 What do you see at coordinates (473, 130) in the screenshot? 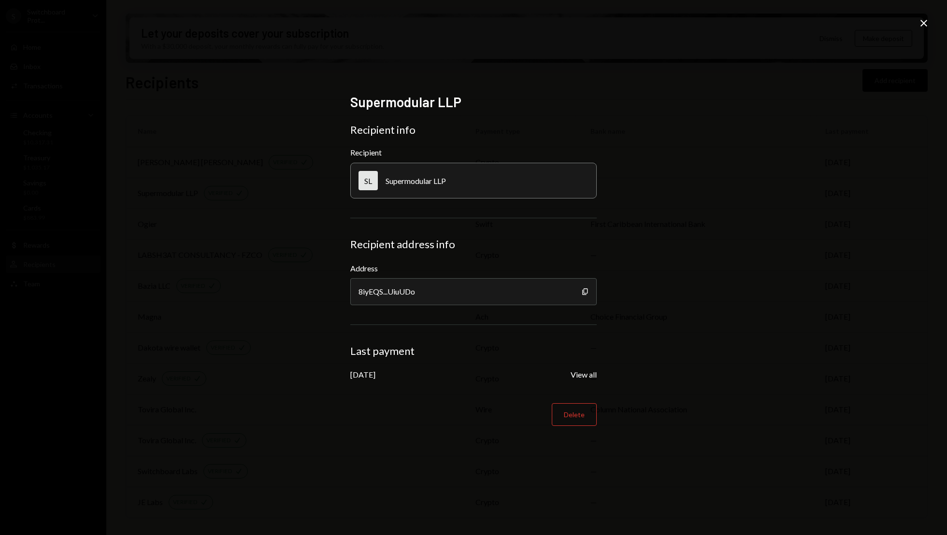
I see `div: Recipient info` at bounding box center [473, 130].